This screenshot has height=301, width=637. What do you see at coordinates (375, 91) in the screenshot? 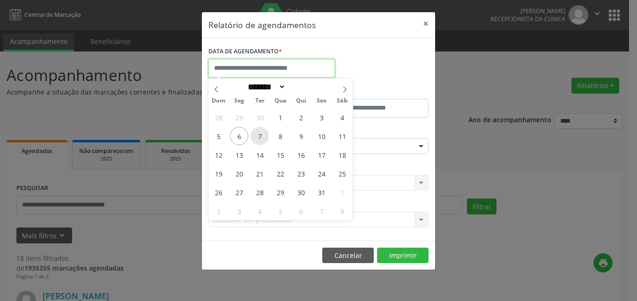
I see `label: ATÉ` at bounding box center [375, 91].